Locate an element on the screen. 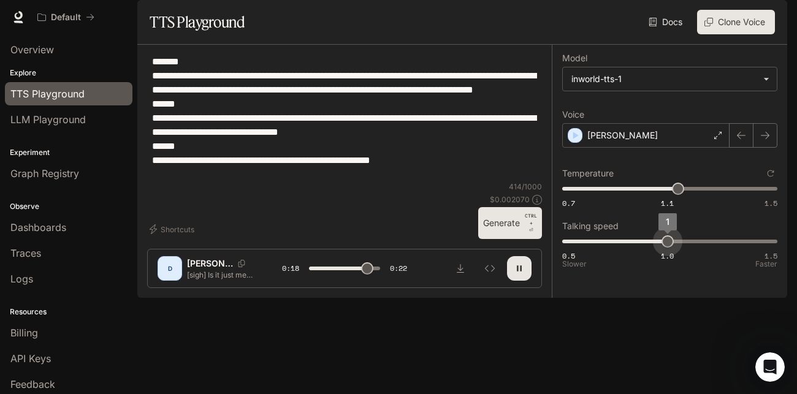  p: [sigh] Is it just me or .. when looking for art references on Pinterest, you keep seeing the same... is located at coordinates (220, 275).